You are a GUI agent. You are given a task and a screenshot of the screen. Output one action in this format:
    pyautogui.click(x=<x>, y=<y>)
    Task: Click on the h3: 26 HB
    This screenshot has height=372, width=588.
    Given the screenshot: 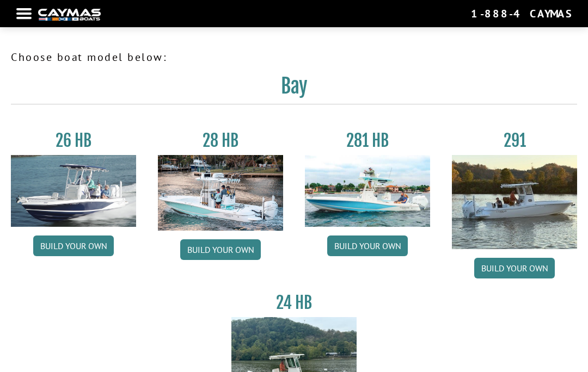 What is the action you would take?
    pyautogui.click(x=74, y=141)
    